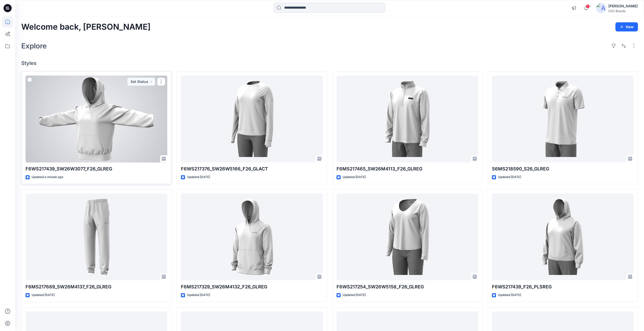  What do you see at coordinates (330, 63) in the screenshot?
I see `h4: Styles` at bounding box center [330, 63].